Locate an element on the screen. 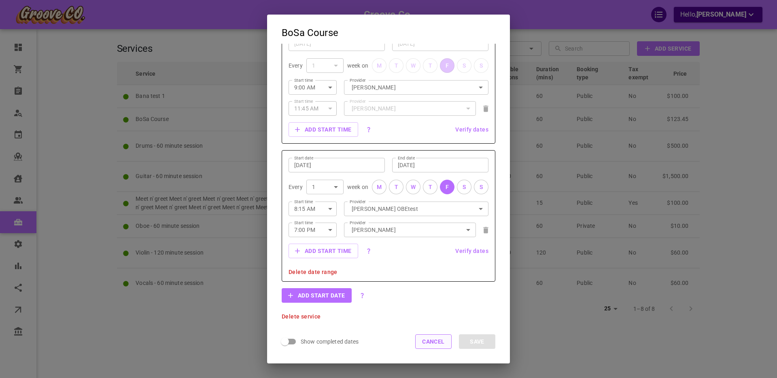  button: F is located at coordinates (447, 187).